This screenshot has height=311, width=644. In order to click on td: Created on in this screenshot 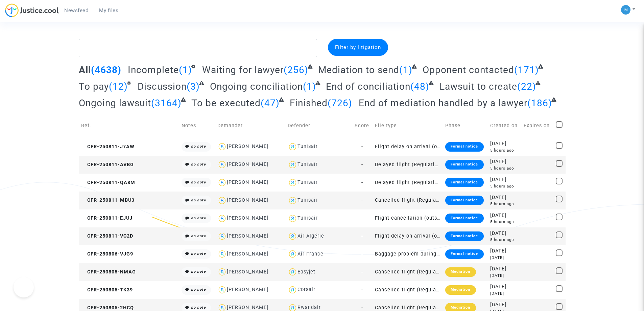, I will do `click(504, 125)`.